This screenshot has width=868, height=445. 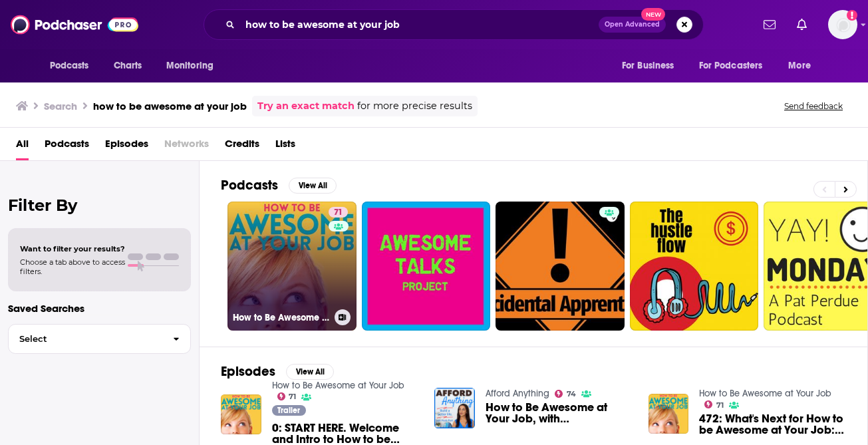 I want to click on span: 0: START HERE. Welcome and Intro to How to be Awesome at Your Job, so click(x=345, y=434).